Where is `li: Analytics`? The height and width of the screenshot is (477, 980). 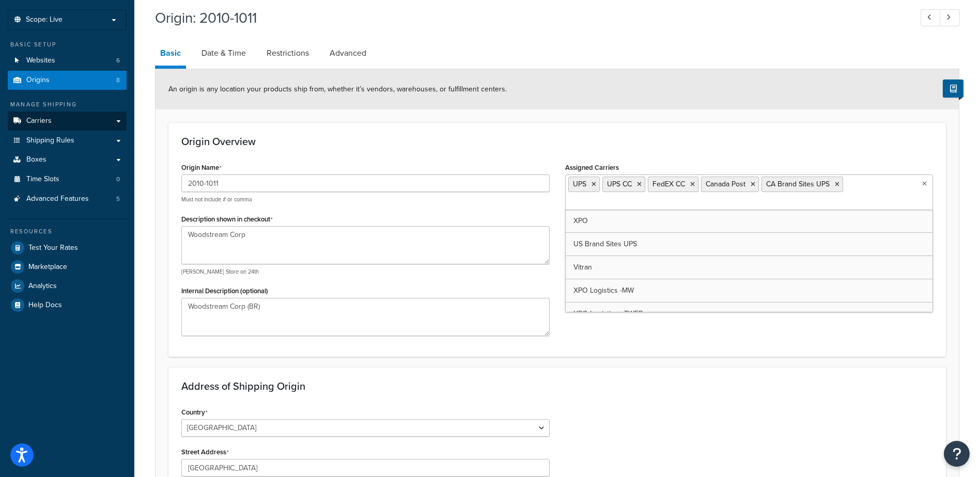
li: Analytics is located at coordinates (67, 286).